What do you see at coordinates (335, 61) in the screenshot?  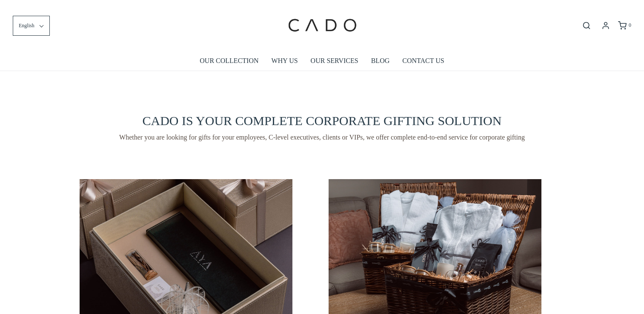 I see `a: OUR SERVICES` at bounding box center [335, 61].